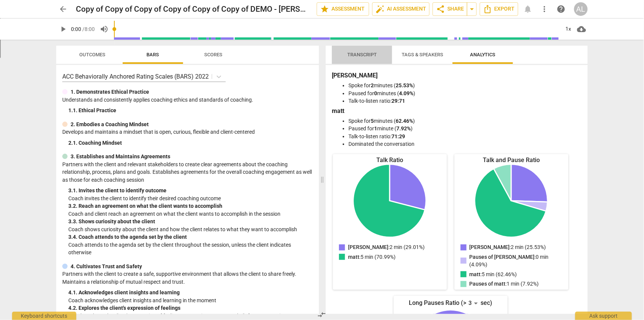 The image size is (644, 320). I want to click on span: cloud_download, so click(581, 29).